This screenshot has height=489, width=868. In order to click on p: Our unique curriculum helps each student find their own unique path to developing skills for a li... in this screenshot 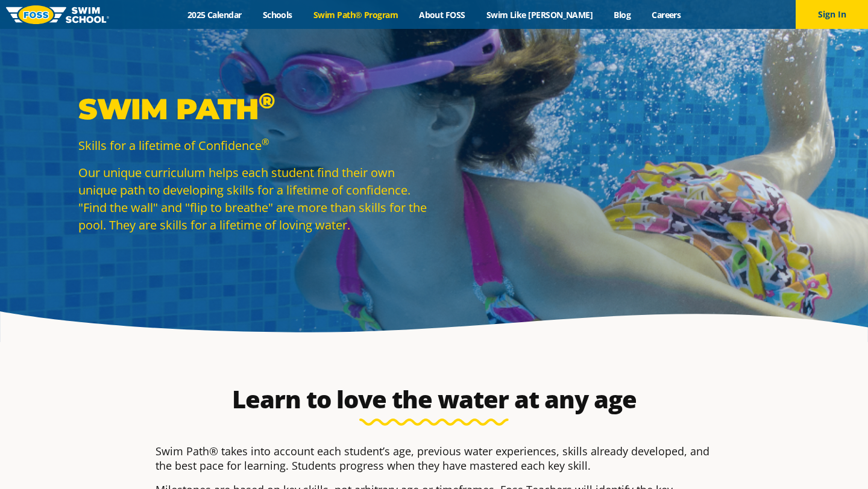, I will do `click(253, 199)`.